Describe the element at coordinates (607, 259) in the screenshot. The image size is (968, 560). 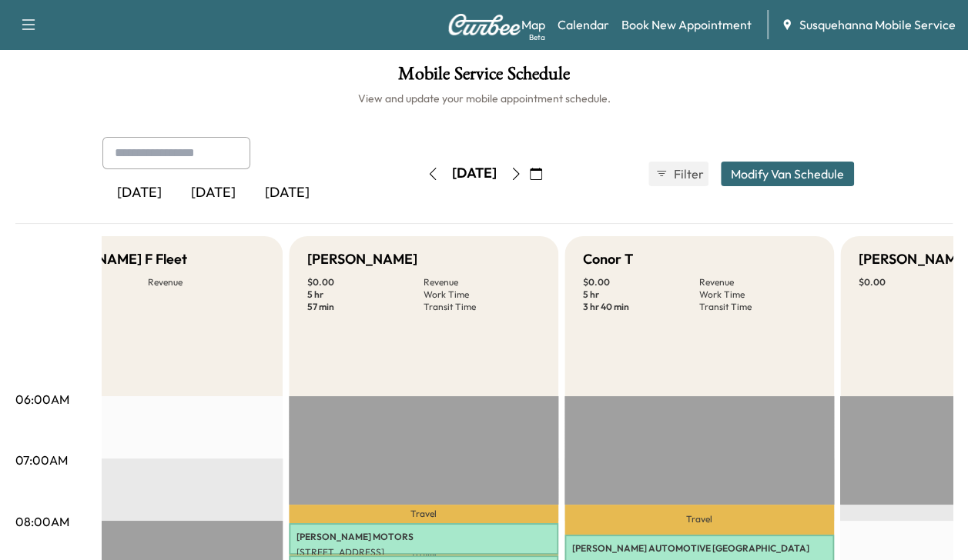
I see `h5: Conor T` at that location.